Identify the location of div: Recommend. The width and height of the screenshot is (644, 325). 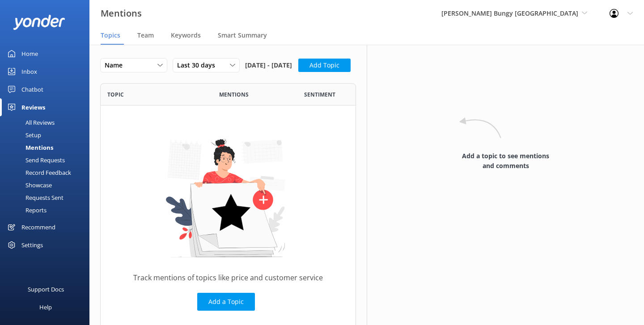
(39, 227).